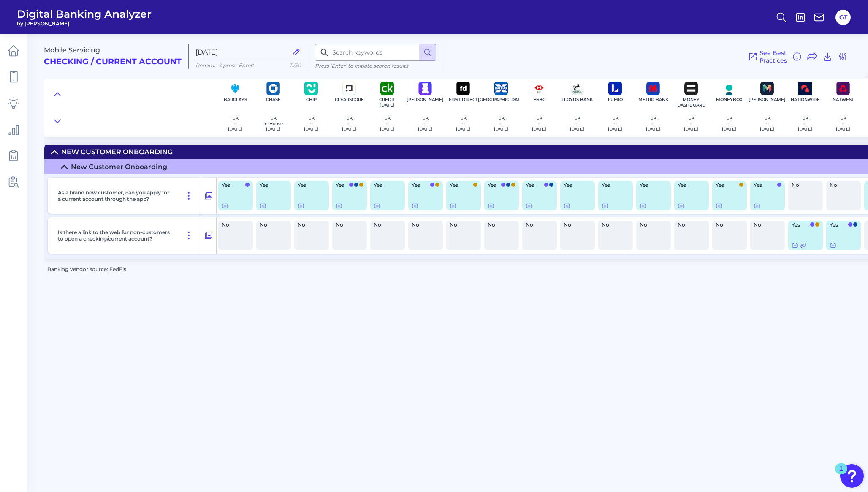 Image resolution: width=868 pixels, height=492 pixels. I want to click on p: First Direct, so click(463, 99).